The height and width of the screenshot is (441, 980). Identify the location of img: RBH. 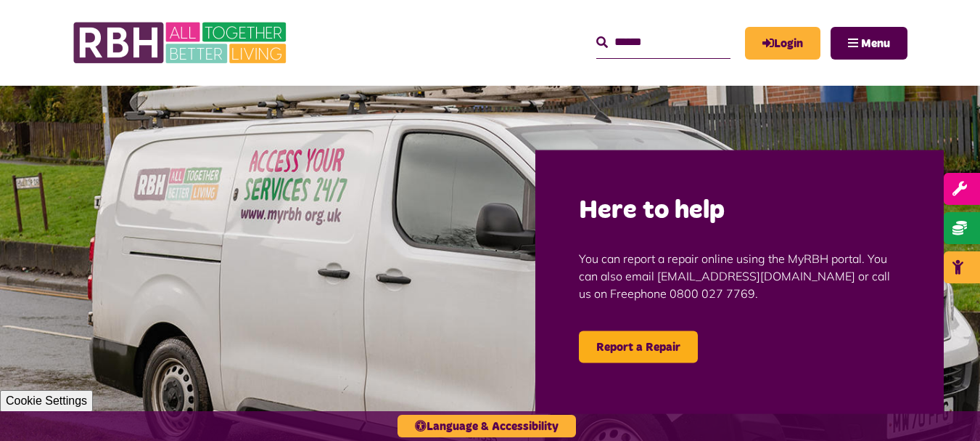
(182, 43).